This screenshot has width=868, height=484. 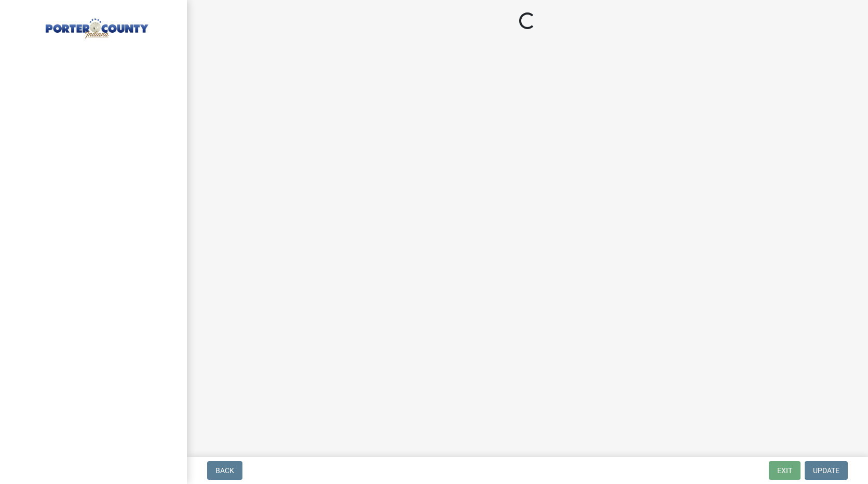 I want to click on button: Update, so click(x=826, y=471).